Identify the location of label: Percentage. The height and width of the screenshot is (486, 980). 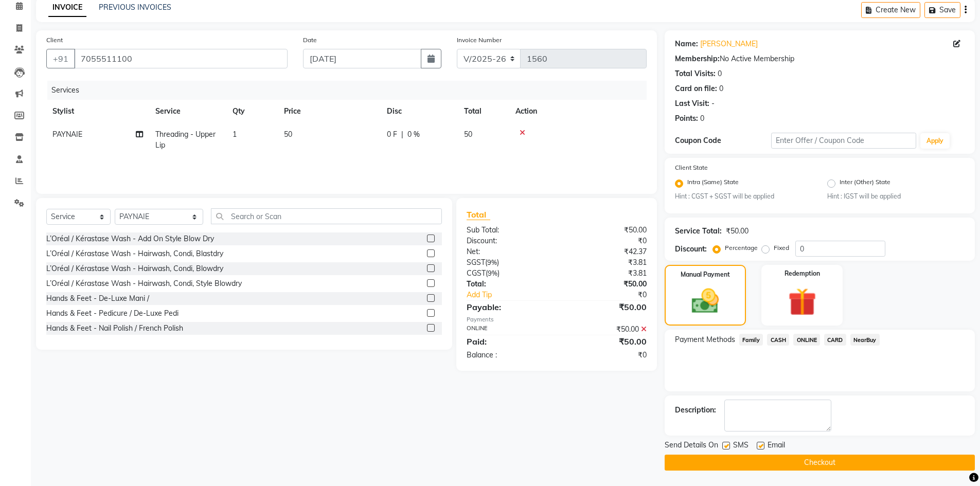
(742, 248).